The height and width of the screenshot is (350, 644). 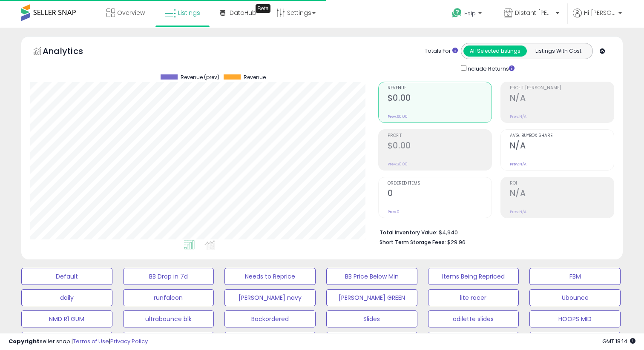 I want to click on div: Include Returns, so click(x=490, y=68).